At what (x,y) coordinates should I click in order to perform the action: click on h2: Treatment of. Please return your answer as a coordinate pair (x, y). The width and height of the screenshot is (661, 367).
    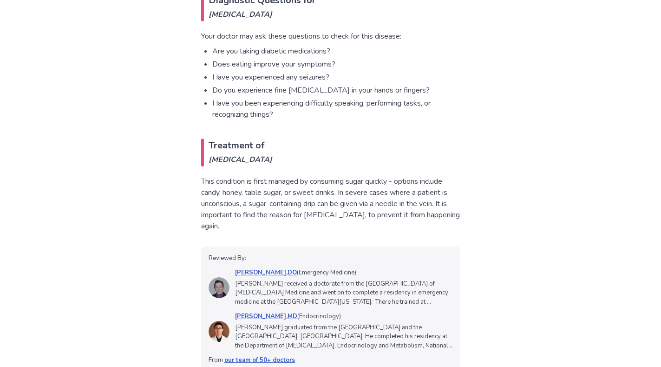
    Looking at the image, I should click on (331, 152).